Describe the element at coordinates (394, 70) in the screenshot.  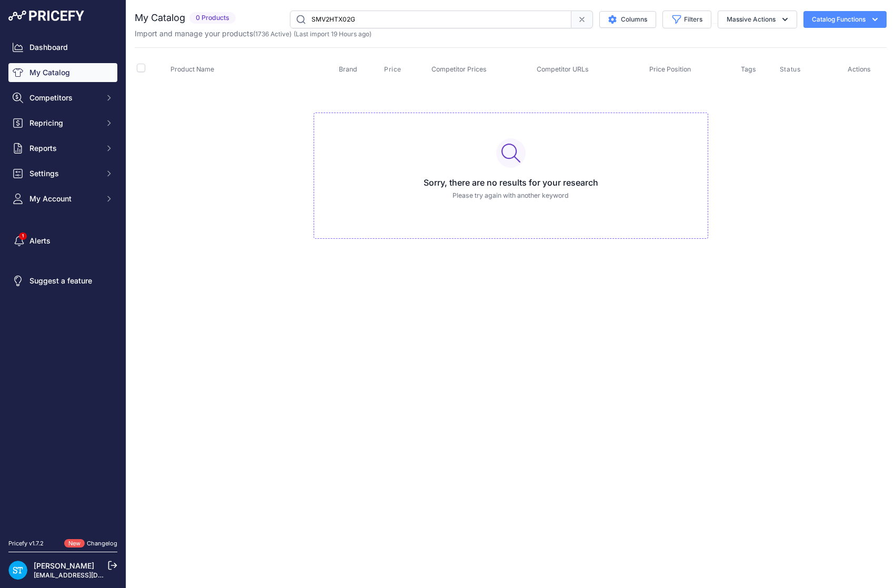
I see `button: Price` at that location.